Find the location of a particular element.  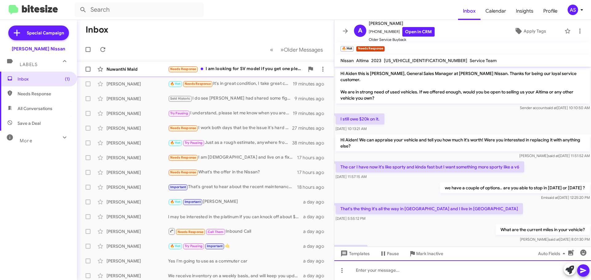

div: Just as a rough estimate, anywhere from 20-22k ! is located at coordinates (230, 143).